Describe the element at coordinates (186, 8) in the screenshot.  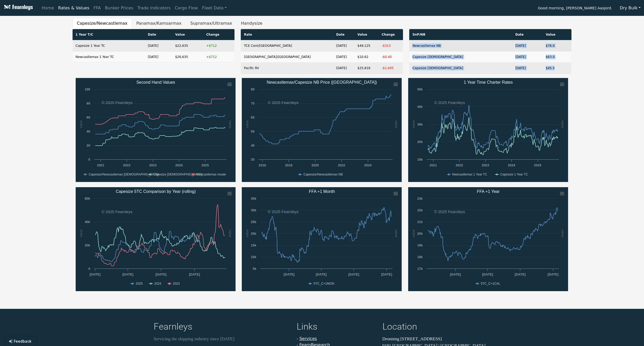
I see `a: Cargo Flow` at that location.